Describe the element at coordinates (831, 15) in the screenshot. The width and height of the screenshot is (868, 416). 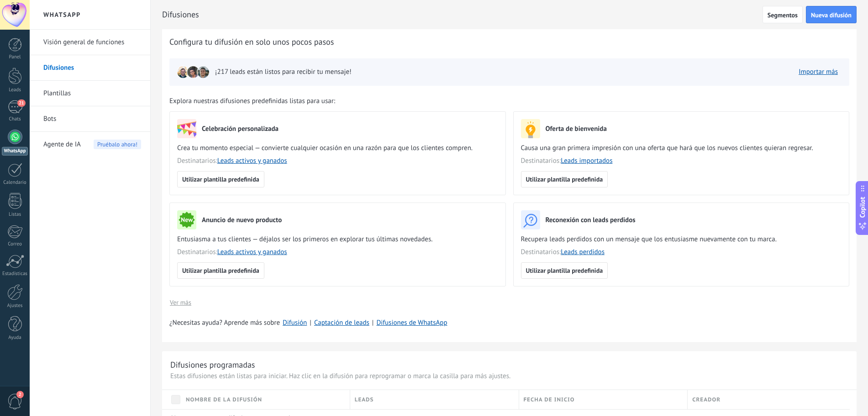
I see `button: Nueva difusión` at that location.